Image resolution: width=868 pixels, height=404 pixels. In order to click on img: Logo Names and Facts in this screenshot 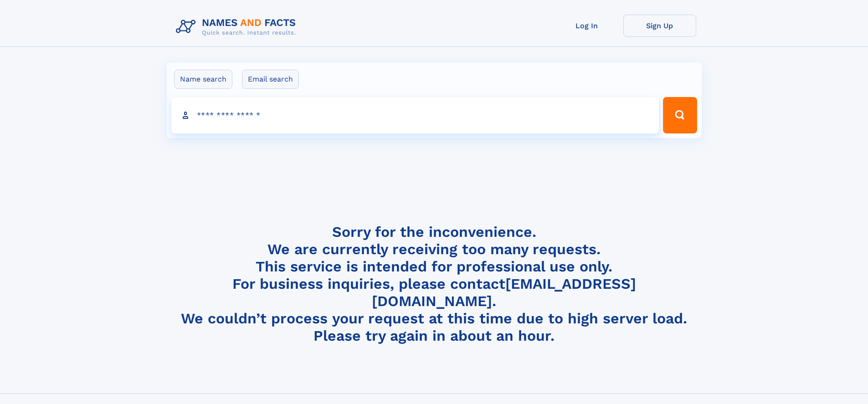, I will do `click(238, 26)`.